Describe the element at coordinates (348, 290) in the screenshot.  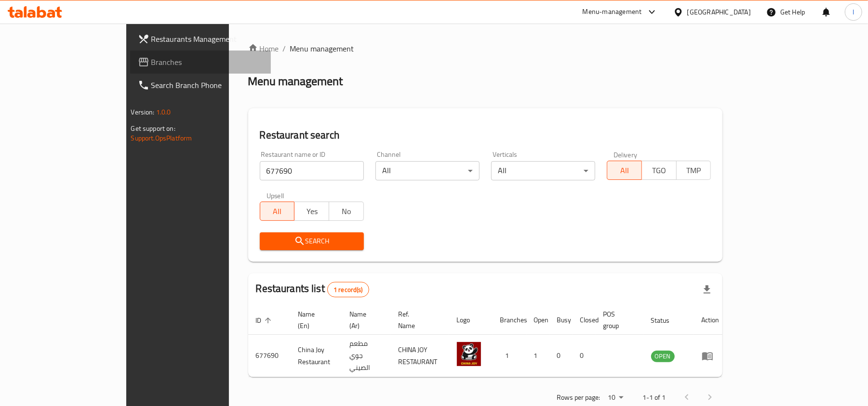
I see `span: 1 record(s)` at that location.